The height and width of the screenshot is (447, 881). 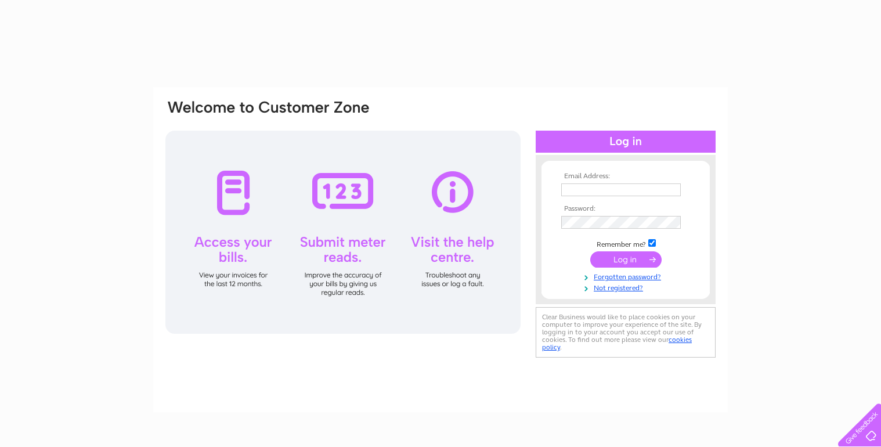 What do you see at coordinates (626, 209) in the screenshot?
I see `th: Password:` at bounding box center [626, 209].